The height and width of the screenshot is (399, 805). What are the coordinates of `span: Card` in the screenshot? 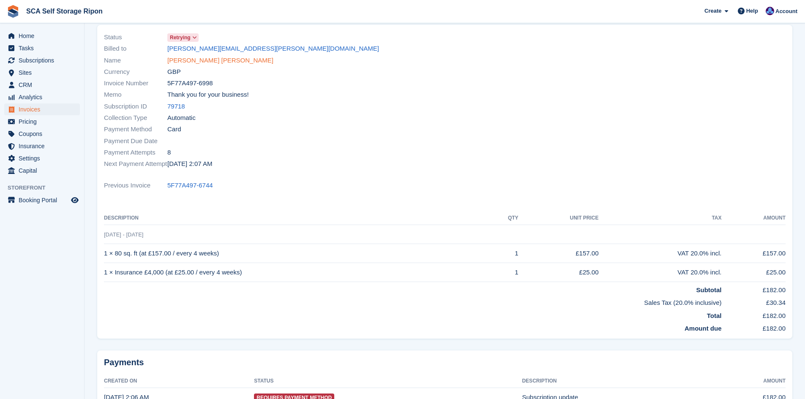 It's located at (174, 129).